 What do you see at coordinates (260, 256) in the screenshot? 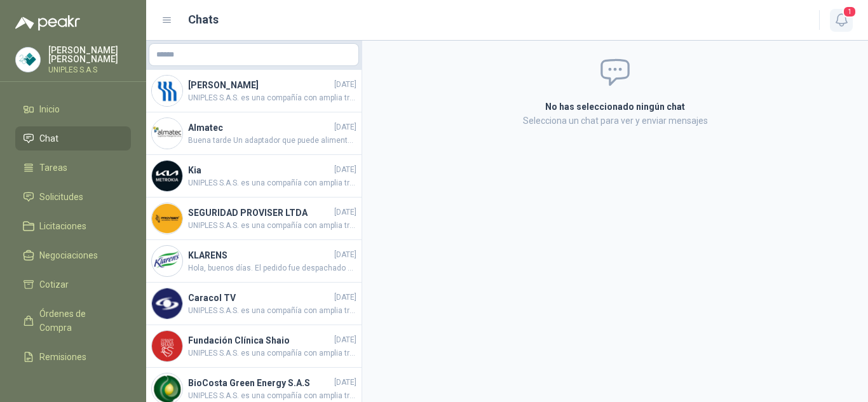
I see `h4: KLARENS` at bounding box center [260, 256].